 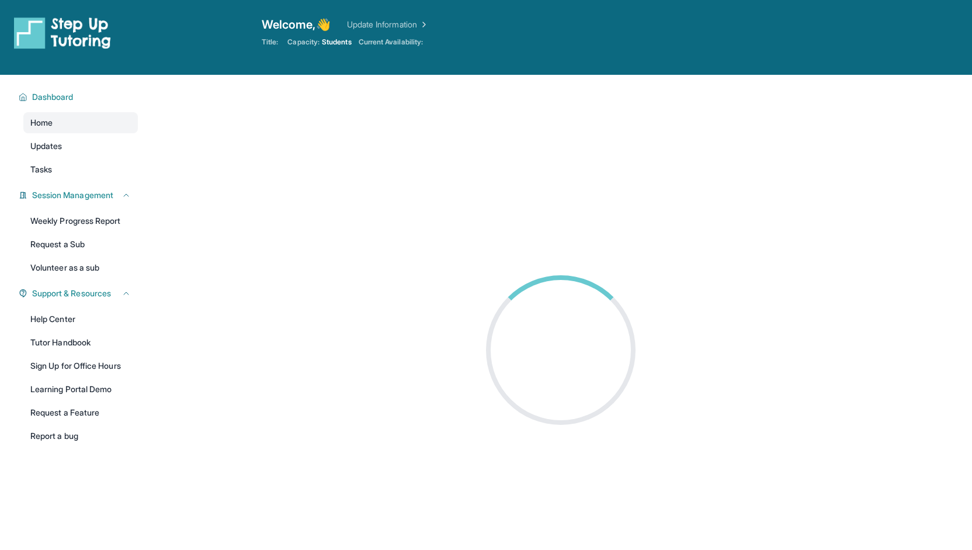 What do you see at coordinates (81, 268) in the screenshot?
I see `a: Volunteer as a sub` at bounding box center [81, 268].